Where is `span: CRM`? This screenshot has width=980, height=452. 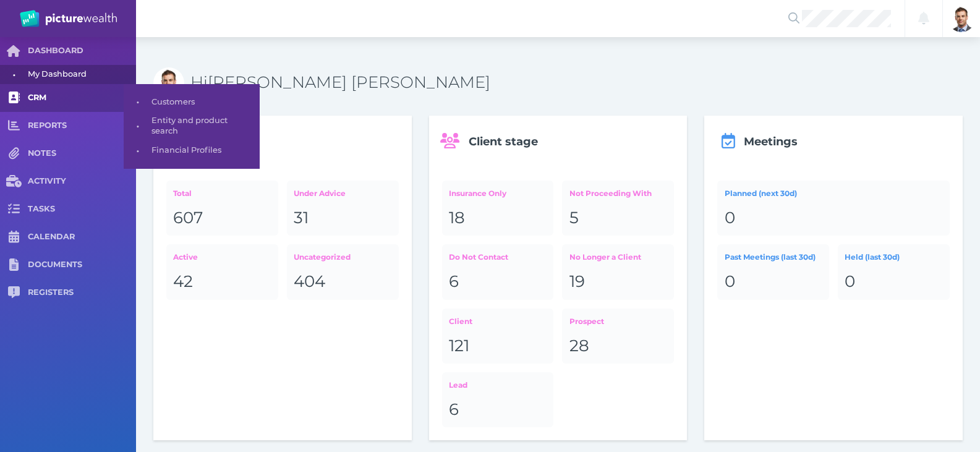 span: CRM is located at coordinates (82, 98).